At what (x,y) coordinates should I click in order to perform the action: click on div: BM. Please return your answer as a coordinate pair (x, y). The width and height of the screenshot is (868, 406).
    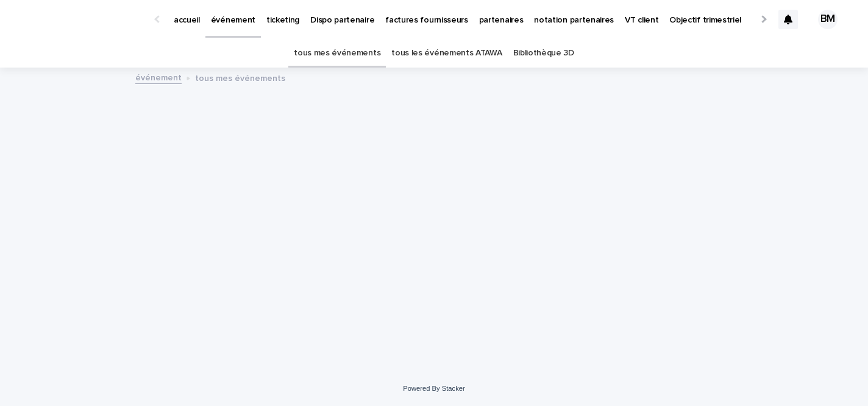
    Looking at the image, I should click on (828, 20).